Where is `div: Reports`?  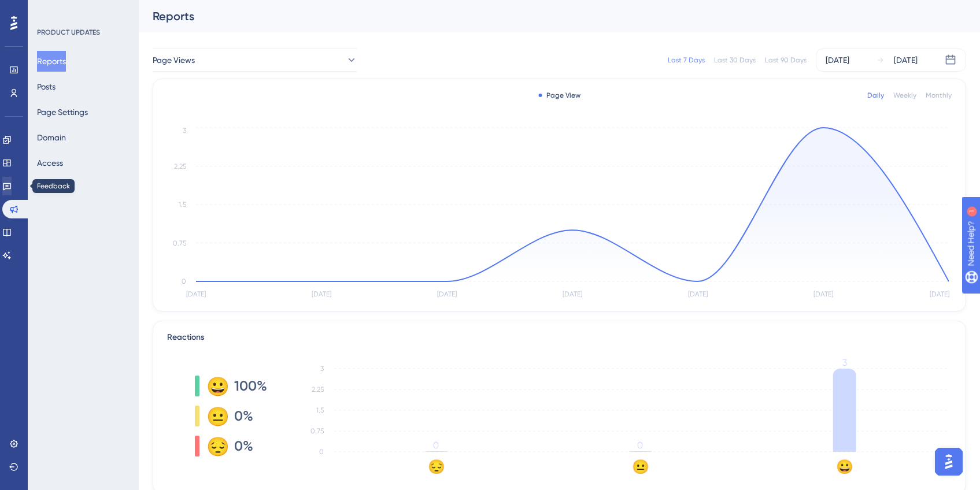 div: Reports is located at coordinates (545, 16).